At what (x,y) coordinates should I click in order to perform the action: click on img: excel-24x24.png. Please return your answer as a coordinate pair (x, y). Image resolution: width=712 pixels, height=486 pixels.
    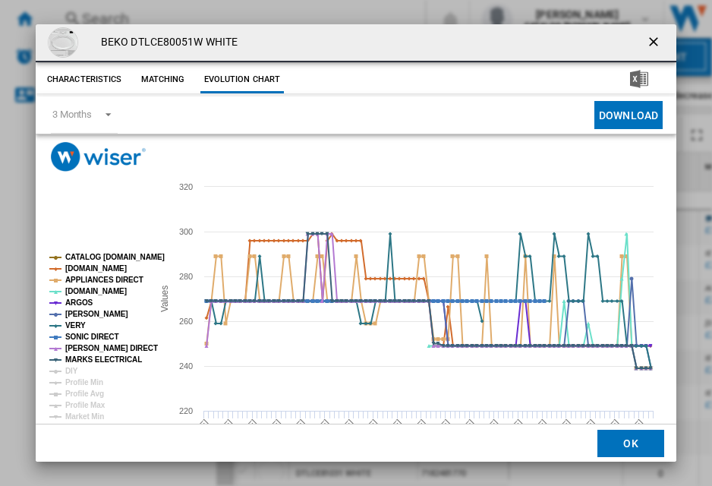
    Looking at the image, I should click on (639, 79).